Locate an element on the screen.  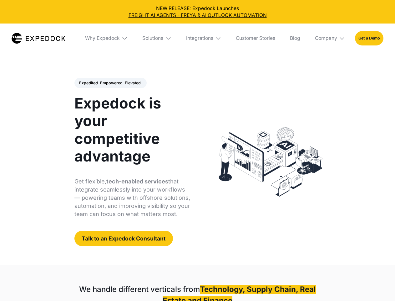
a: Talk to an Expedock Consultant is located at coordinates (124, 238).